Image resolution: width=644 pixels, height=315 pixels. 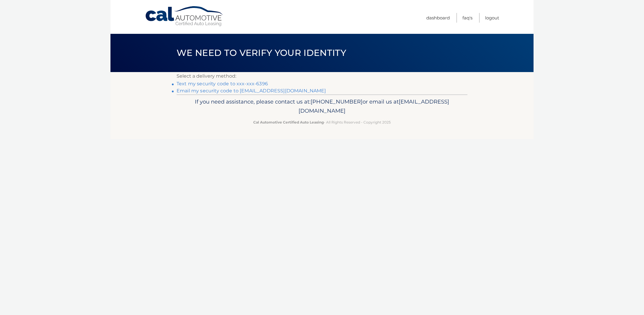 What do you see at coordinates (261, 53) in the screenshot?
I see `span: We need to verify your identity` at bounding box center [261, 53].